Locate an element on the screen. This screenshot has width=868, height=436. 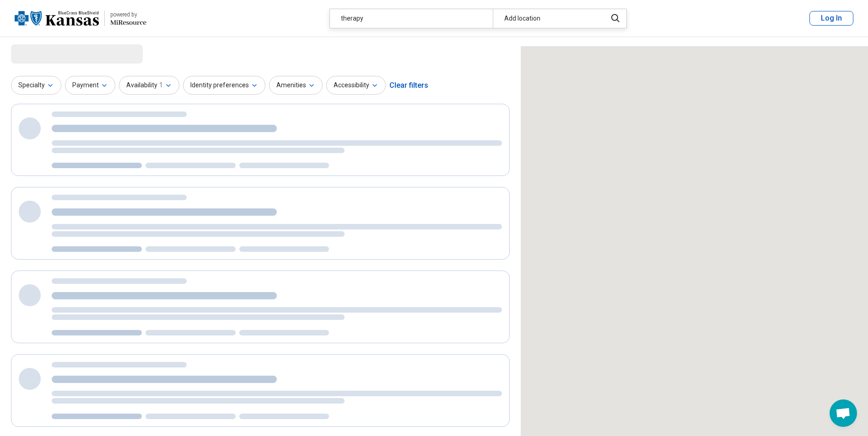
div: therapy is located at coordinates (411, 19).